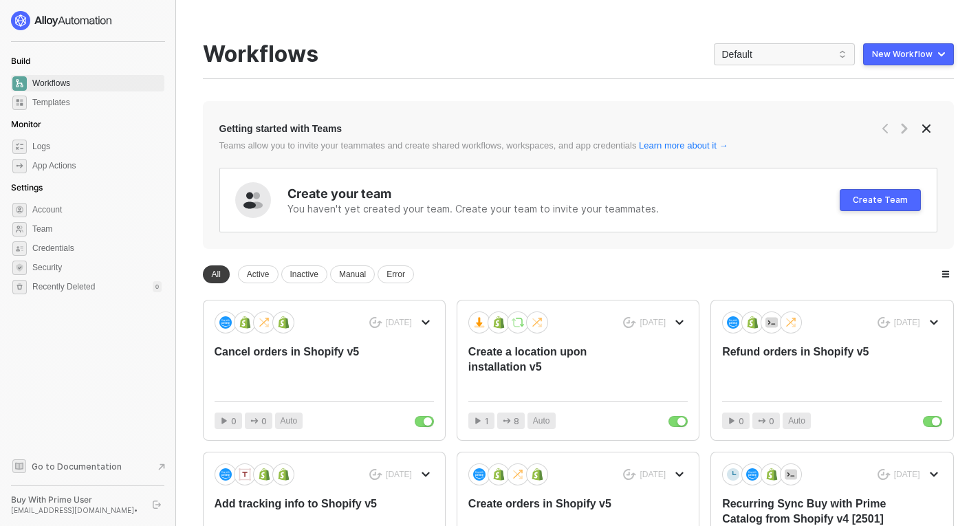 The height and width of the screenshot is (526, 980). I want to click on span: Default, so click(784, 54).